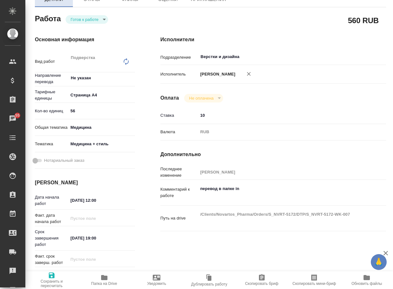  I want to click on p: Ставка, so click(179, 115).